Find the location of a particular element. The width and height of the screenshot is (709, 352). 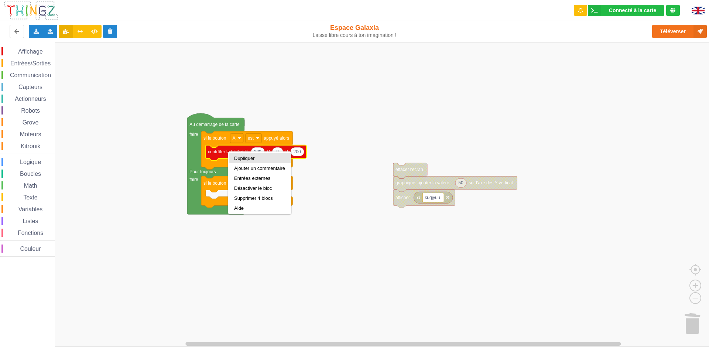

span: Entrées/Sorties is located at coordinates (30, 63).